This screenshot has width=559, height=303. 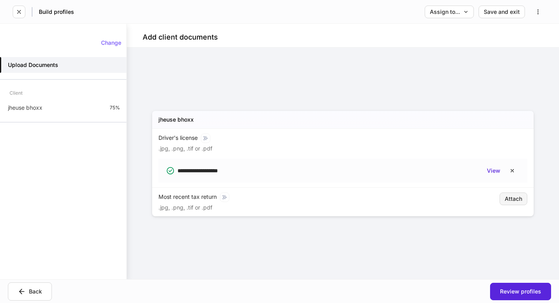 I want to click on div: Change, so click(x=111, y=43).